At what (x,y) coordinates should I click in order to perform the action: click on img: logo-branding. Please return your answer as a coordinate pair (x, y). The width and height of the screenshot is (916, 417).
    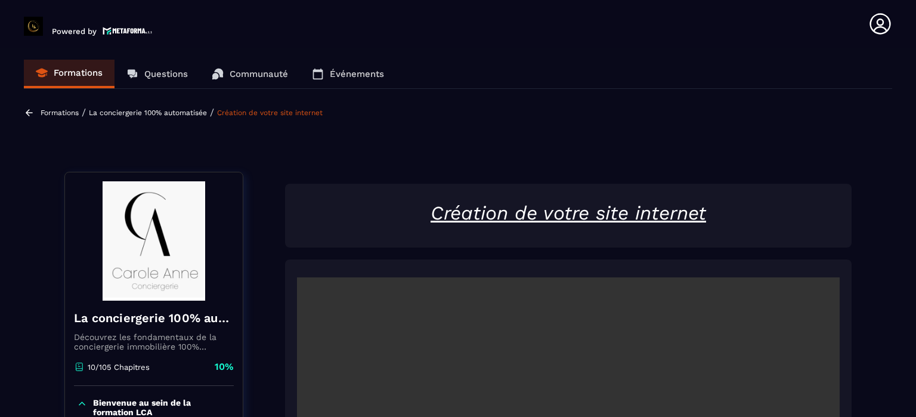
    Looking at the image, I should click on (33, 26).